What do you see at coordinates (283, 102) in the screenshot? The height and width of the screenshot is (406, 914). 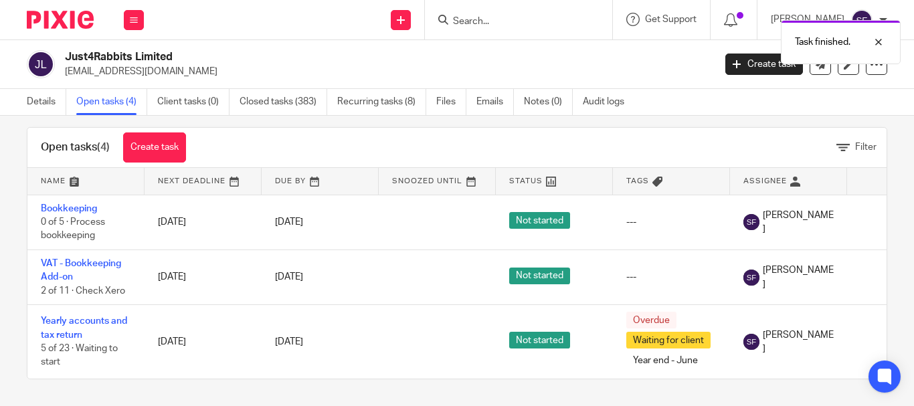 I see `a: Closed tasks (383)` at bounding box center [283, 102].